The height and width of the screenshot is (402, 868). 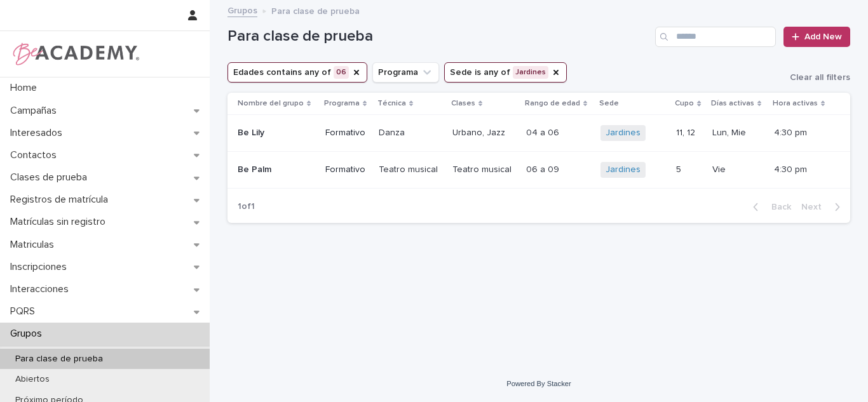 What do you see at coordinates (438, 36) in the screenshot?
I see `h1: Para clase de prueba` at bounding box center [438, 36].